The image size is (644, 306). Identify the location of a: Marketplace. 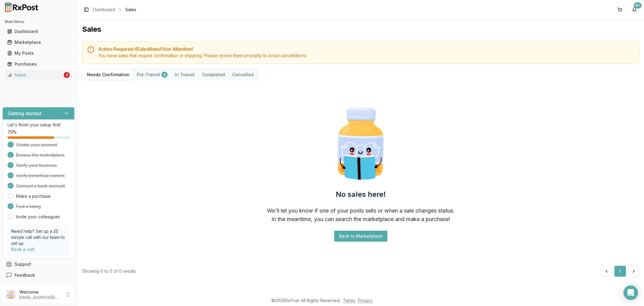
(39, 42).